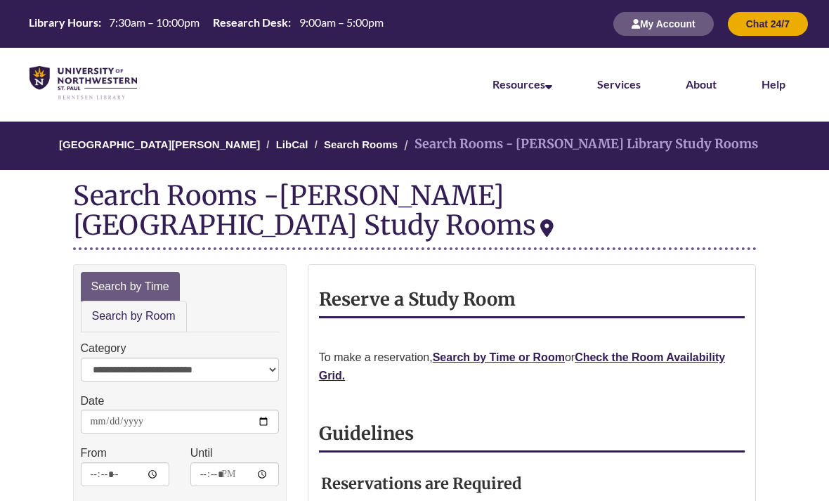 This screenshot has height=501, width=829. What do you see at coordinates (292, 144) in the screenshot?
I see `a: LibCal` at bounding box center [292, 144].